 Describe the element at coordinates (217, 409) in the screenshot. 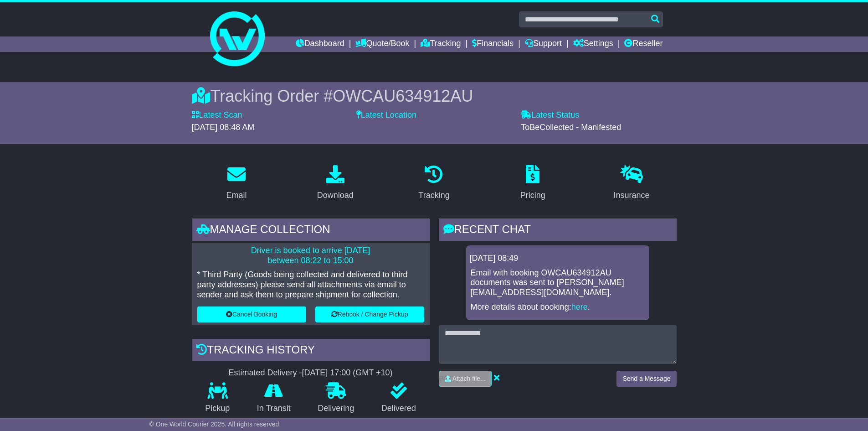

I see `p: Pickup` at that location.